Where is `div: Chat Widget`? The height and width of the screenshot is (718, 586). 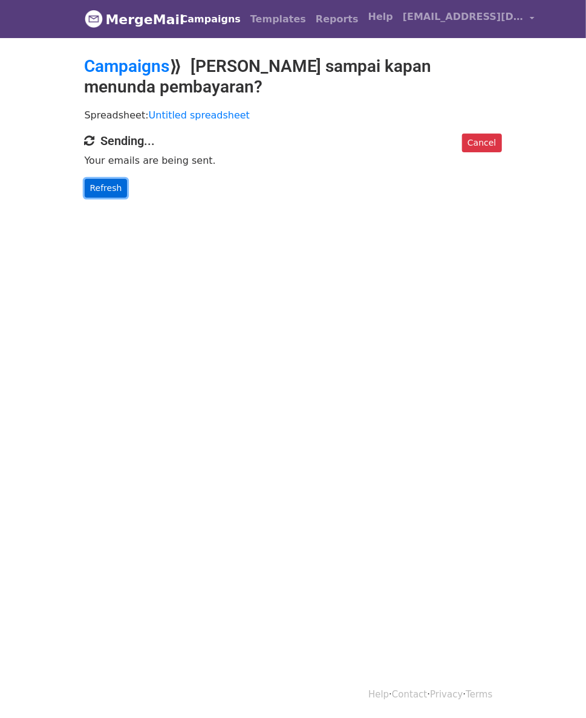
div: Chat Widget is located at coordinates (555, 689).